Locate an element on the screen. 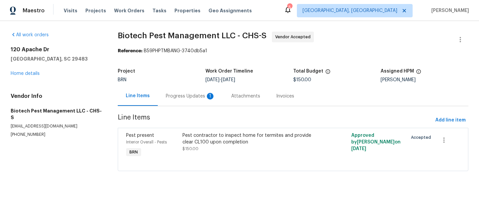  div: Invoices is located at coordinates (285, 96).